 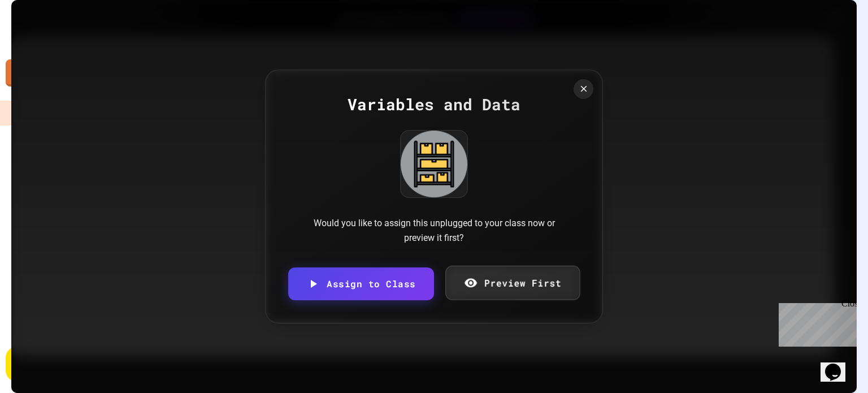 I want to click on img: Variables and Data, so click(x=434, y=164).